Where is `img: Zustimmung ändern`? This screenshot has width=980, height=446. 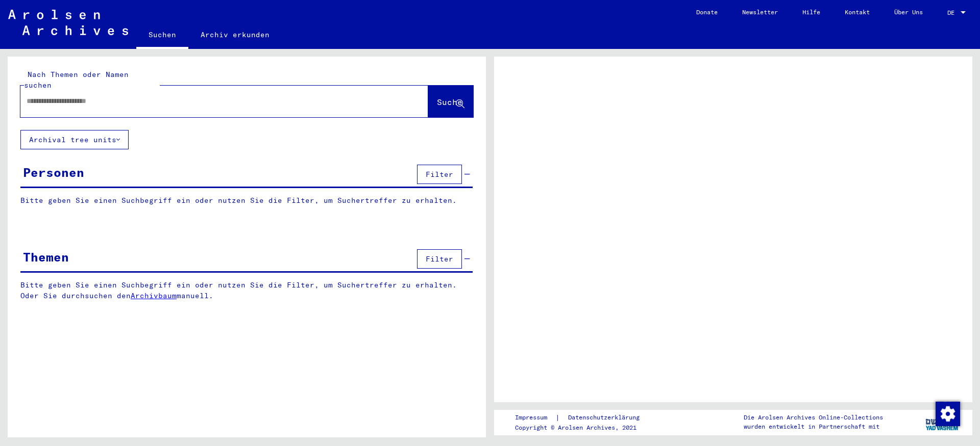
img: Zustimmung ändern is located at coordinates (948, 414).